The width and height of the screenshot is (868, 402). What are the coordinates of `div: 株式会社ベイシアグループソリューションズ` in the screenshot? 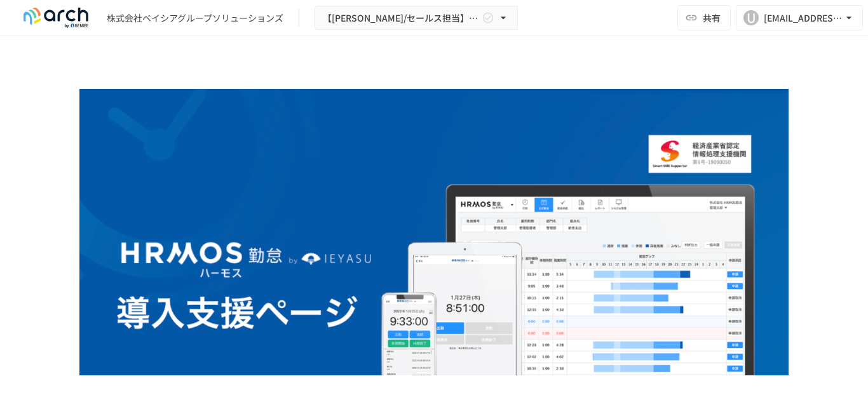 It's located at (195, 18).